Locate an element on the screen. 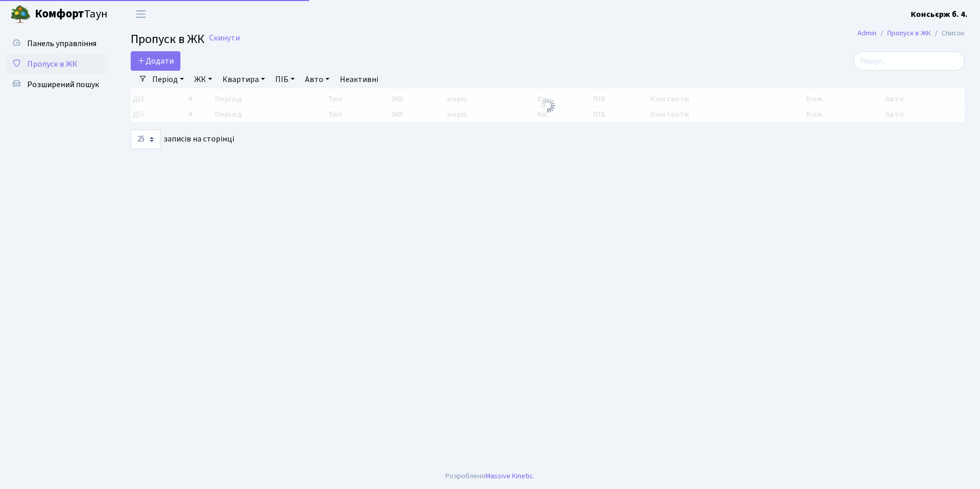 This screenshot has height=489, width=980. span: Додати is located at coordinates (156, 61).